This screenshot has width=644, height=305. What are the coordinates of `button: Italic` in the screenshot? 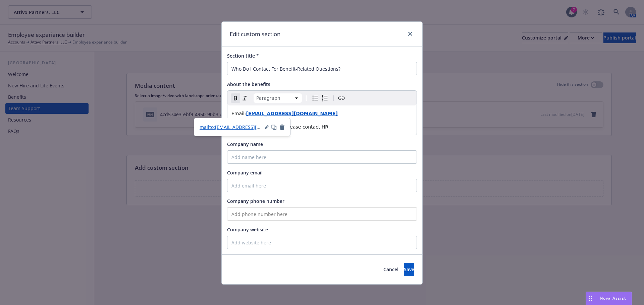 It's located at (245, 98).